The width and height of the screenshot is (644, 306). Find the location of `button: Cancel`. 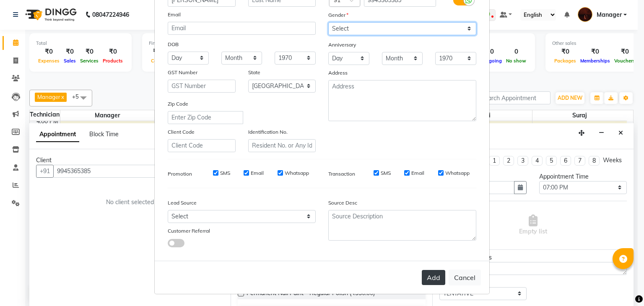

button: Cancel is located at coordinates (465, 277).